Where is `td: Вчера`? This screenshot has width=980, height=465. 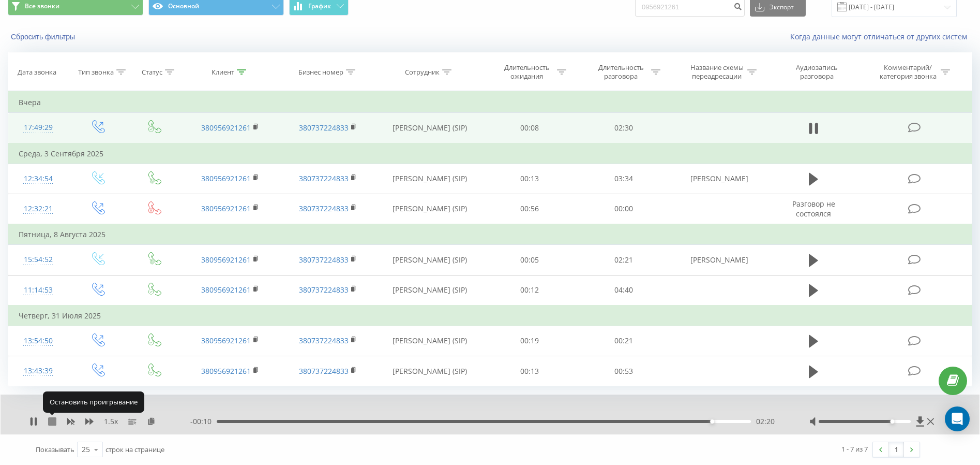
td: Вчера is located at coordinates (490, 103).